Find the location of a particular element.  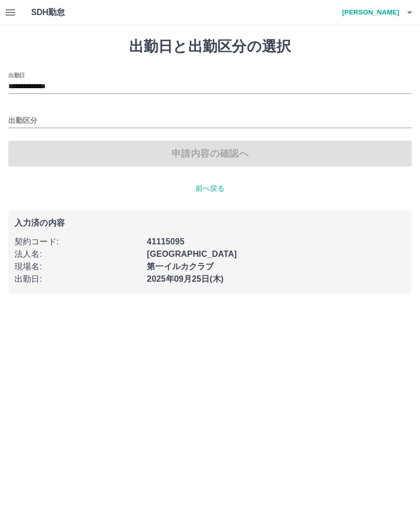

h1: 出勤日と出勤区分の選択 is located at coordinates (210, 47).